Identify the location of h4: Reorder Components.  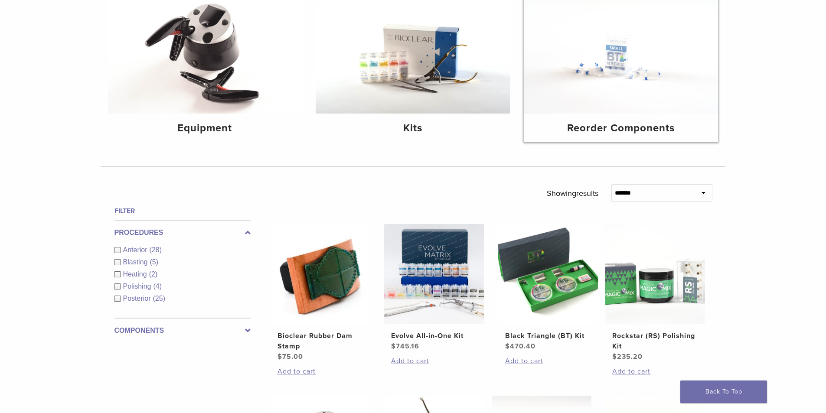
(621, 128).